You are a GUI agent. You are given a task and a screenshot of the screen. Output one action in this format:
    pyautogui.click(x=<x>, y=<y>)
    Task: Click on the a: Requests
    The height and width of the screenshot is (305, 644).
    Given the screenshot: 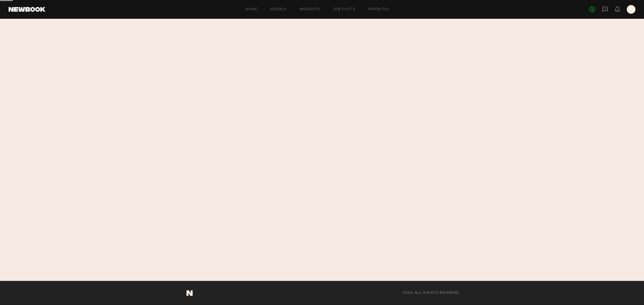 What is the action you would take?
    pyautogui.click(x=310, y=9)
    